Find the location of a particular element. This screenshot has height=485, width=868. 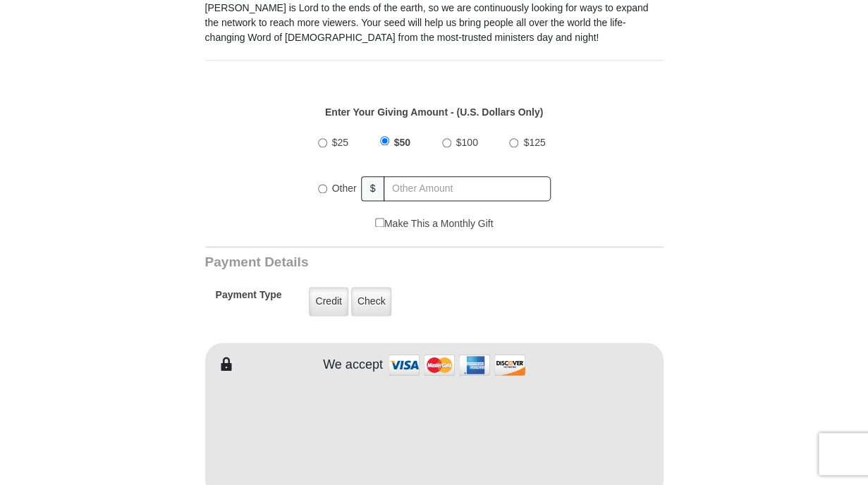

h3: Payment Details is located at coordinates (385, 263).